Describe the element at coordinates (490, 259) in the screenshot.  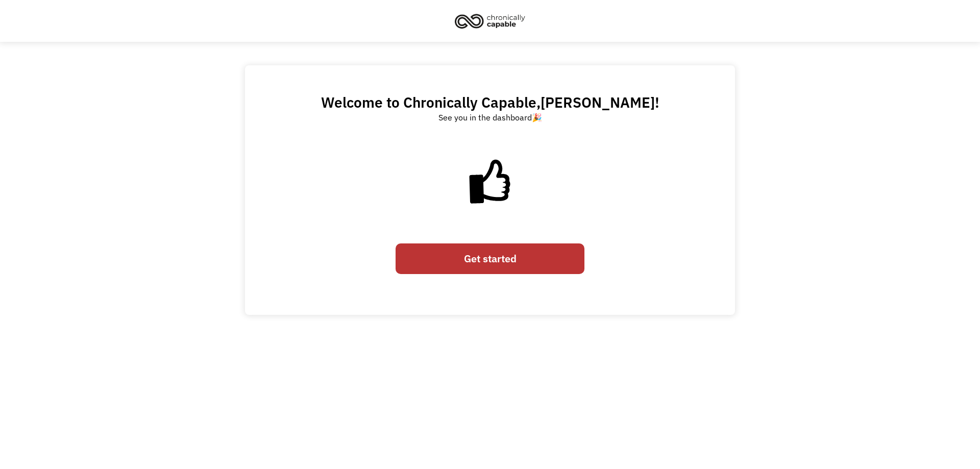
I see `a: Get started` at that location.